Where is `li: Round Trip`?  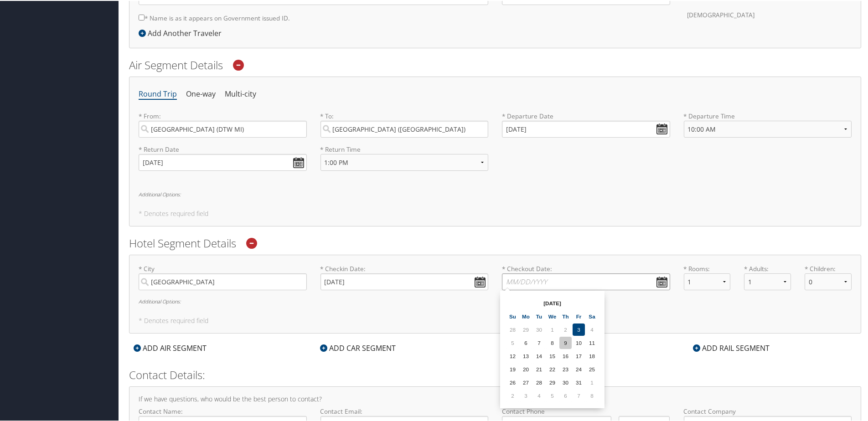
li: Round Trip is located at coordinates (158, 94).